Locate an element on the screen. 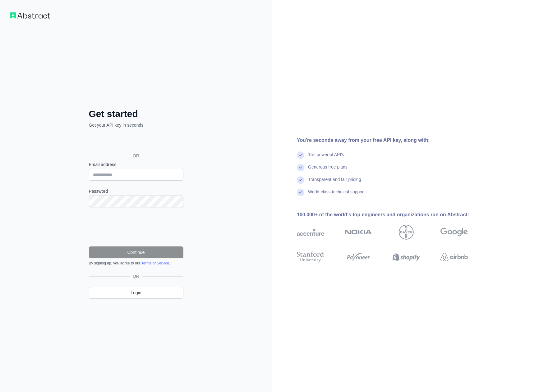 The height and width of the screenshot is (392, 534). label: Password is located at coordinates (136, 191).